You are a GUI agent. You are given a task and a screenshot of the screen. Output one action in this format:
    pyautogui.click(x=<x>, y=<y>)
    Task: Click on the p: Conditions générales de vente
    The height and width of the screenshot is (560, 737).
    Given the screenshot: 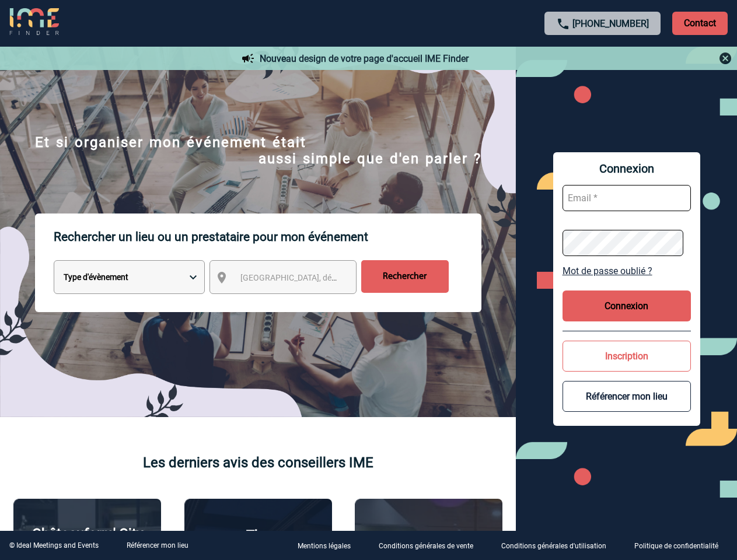 What is the action you would take?
    pyautogui.click(x=426, y=547)
    